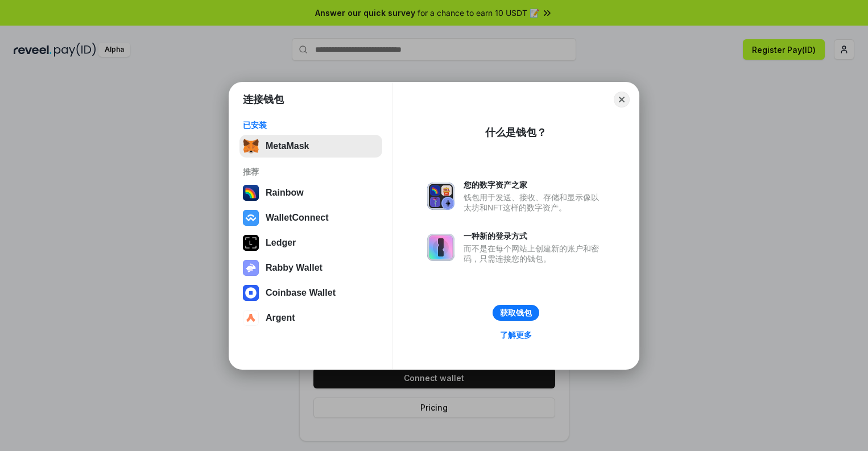 Image resolution: width=868 pixels, height=451 pixels. I want to click on button: Rainbow, so click(311, 193).